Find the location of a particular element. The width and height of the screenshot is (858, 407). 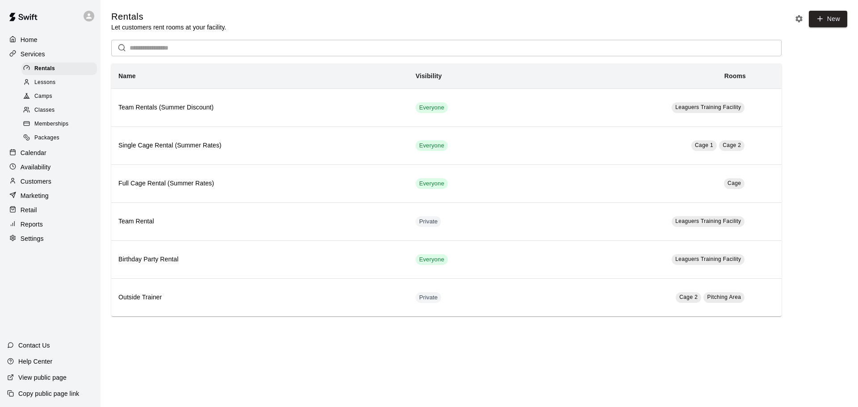

p: Contact Us is located at coordinates (34, 346).